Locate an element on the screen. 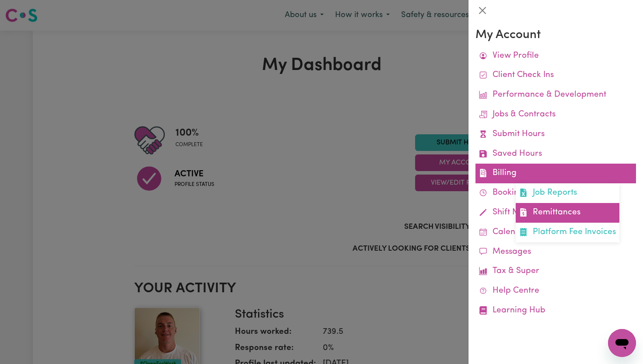  a: Bookings is located at coordinates (555, 193).